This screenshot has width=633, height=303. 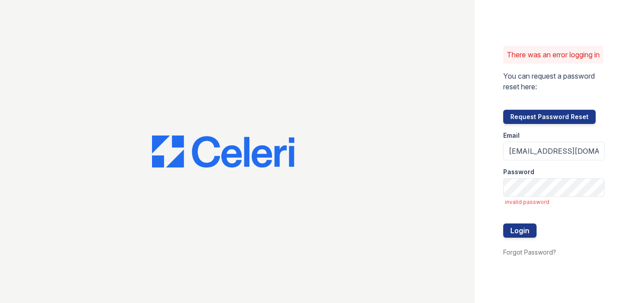 What do you see at coordinates (520, 231) in the screenshot?
I see `button: Login` at bounding box center [520, 231].